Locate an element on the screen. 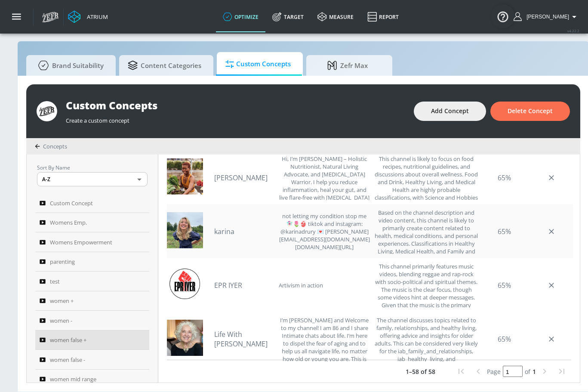 This screenshot has height=392, width=588. div: This channel primarily features music videos, blending reggae and rap-rock with socio-political a... is located at coordinates (427, 285).